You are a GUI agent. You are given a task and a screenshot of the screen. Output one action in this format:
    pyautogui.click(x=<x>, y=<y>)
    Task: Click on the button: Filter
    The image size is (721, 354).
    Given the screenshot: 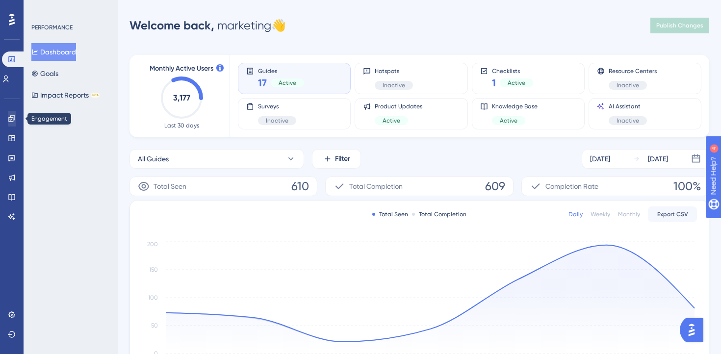 What is the action you would take?
    pyautogui.click(x=337, y=159)
    